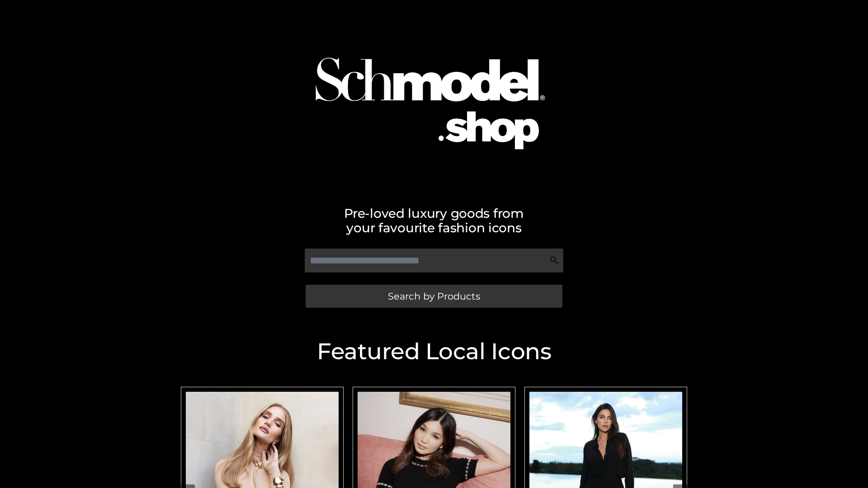  I want to click on span: Search by Products, so click(434, 296).